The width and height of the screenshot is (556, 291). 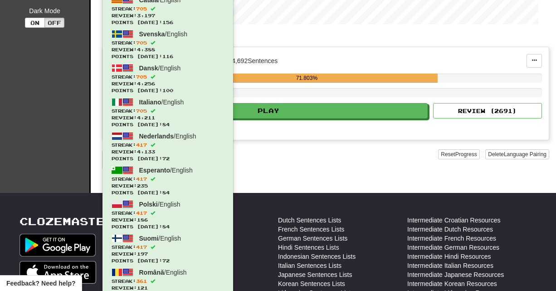 I want to click on a: Hindi Sentences Lists, so click(x=308, y=247).